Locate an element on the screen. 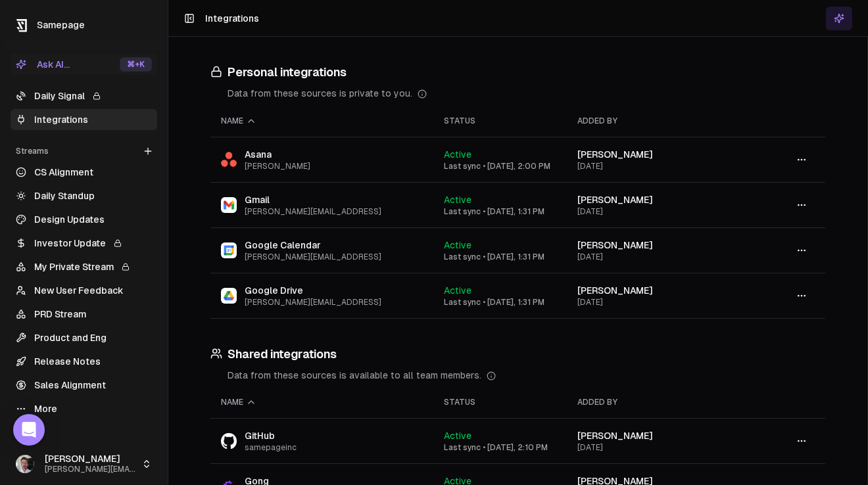  div: ⌘ +K is located at coordinates (135, 64).